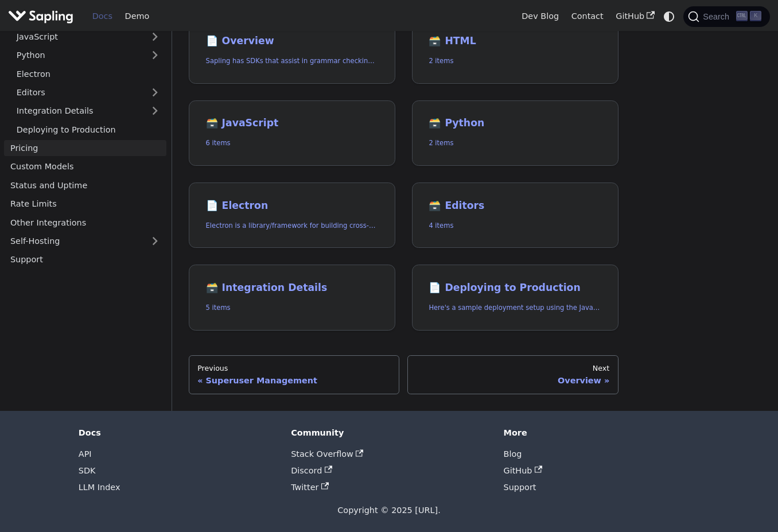 The image size is (778, 532). I want to click on a: 🗃️ HTML2 items, so click(515, 50).